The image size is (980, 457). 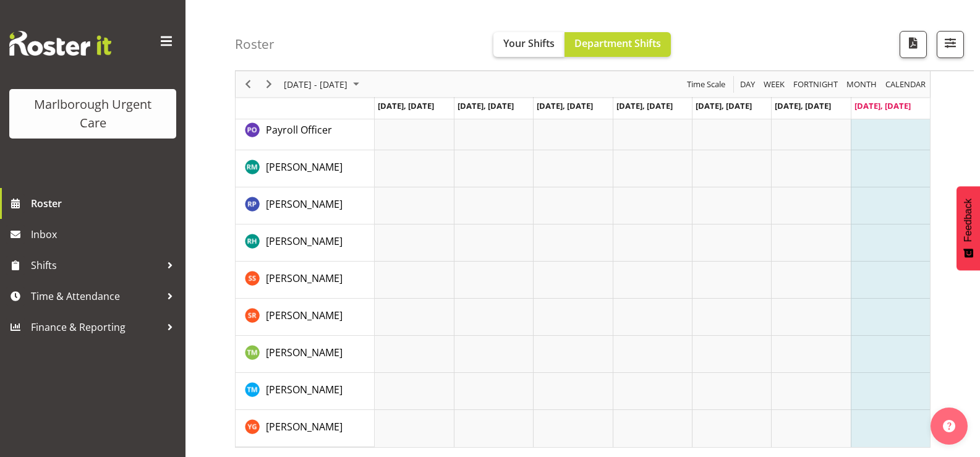 I want to click on td: Rochelle Harris resource, so click(x=305, y=243).